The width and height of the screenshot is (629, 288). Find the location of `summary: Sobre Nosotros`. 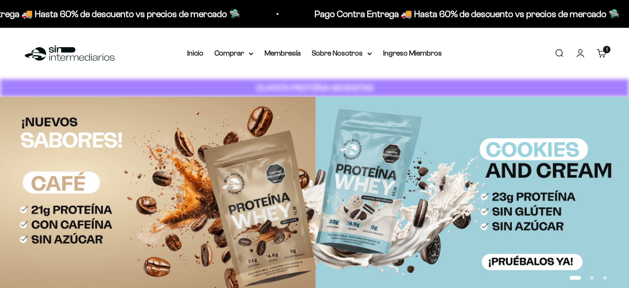

summary: Sobre Nosotros is located at coordinates (342, 53).